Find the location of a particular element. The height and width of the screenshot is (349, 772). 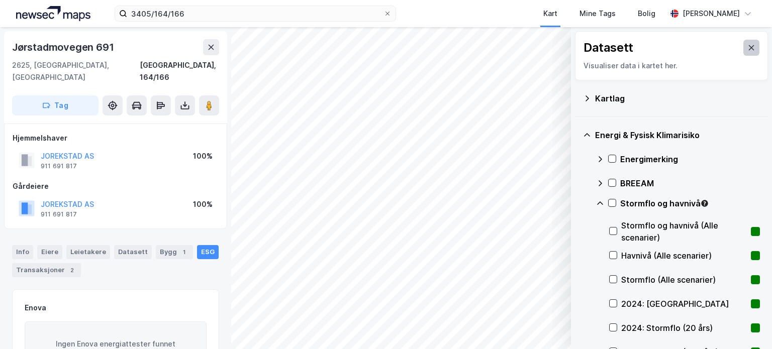

div: Visualiser data i kartet her. is located at coordinates (672, 66).